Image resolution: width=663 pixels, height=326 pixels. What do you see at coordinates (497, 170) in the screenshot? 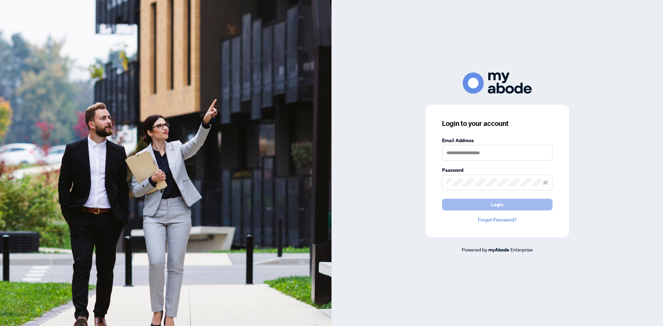
I see `label: Password` at bounding box center [497, 170].